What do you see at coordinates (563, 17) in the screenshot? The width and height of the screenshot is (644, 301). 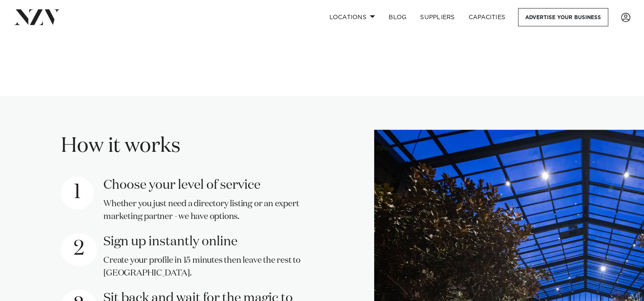 I see `a: Advertise your business` at bounding box center [563, 17].